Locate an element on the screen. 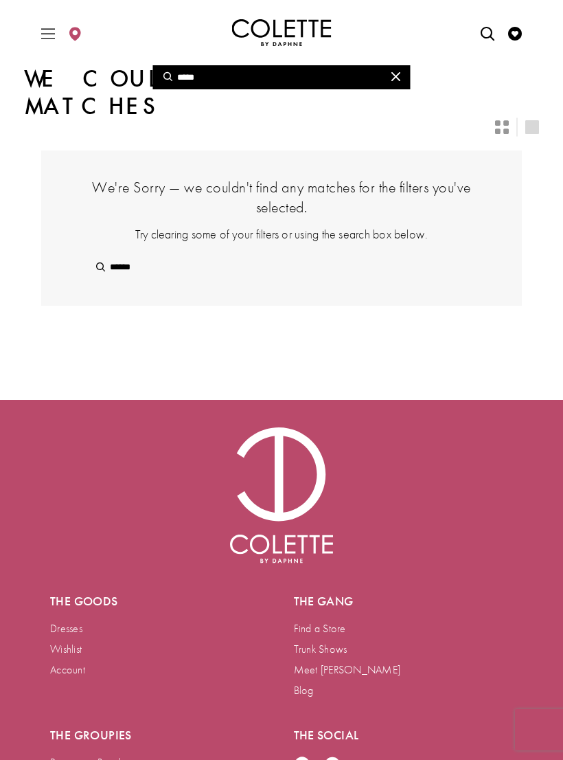  h5: The social is located at coordinates (404, 735).